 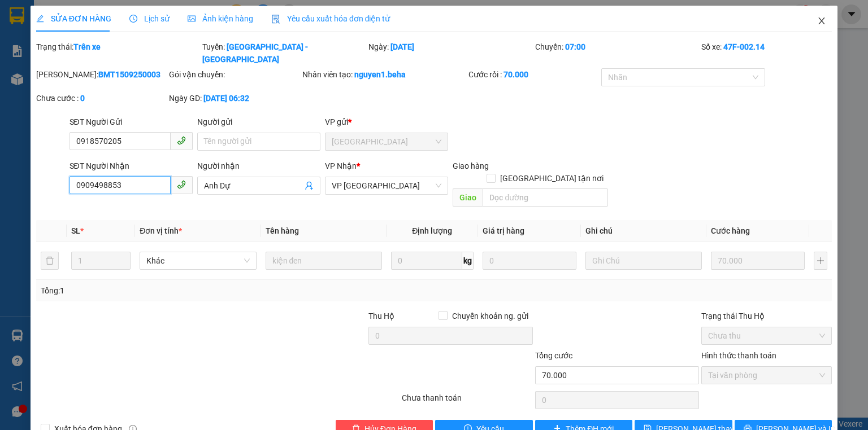 What do you see at coordinates (234, 98) in the screenshot?
I see `div: Ngày GD:` at bounding box center [234, 98].